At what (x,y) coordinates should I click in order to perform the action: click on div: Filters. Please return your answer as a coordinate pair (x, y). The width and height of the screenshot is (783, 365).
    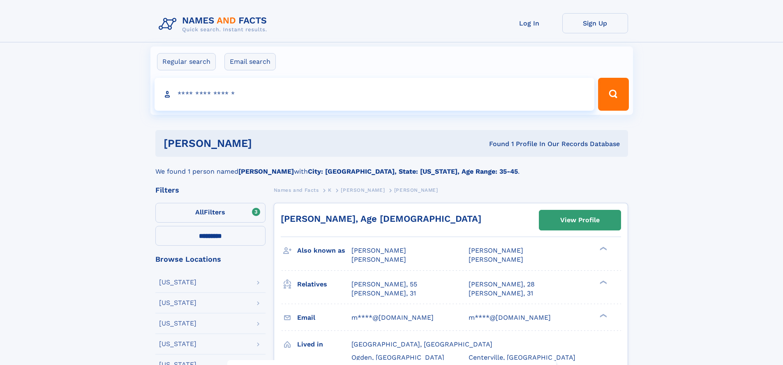
    Looking at the image, I should click on (211, 190).